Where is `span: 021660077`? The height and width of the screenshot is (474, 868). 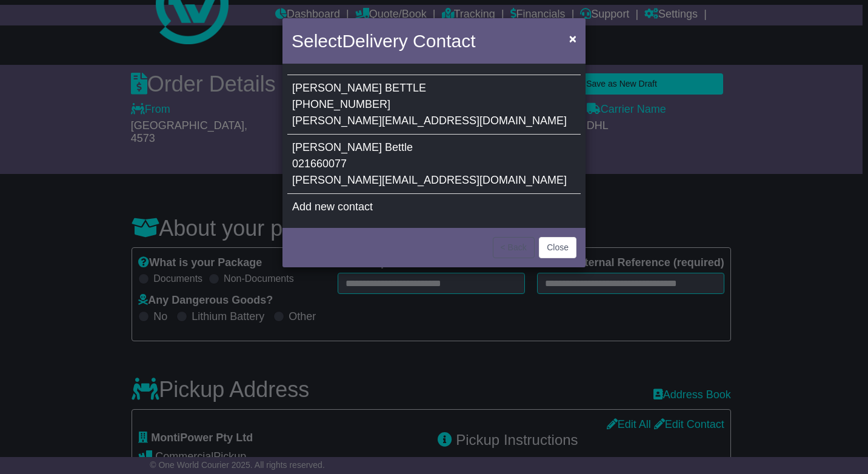 span: 021660077 is located at coordinates (319, 164).